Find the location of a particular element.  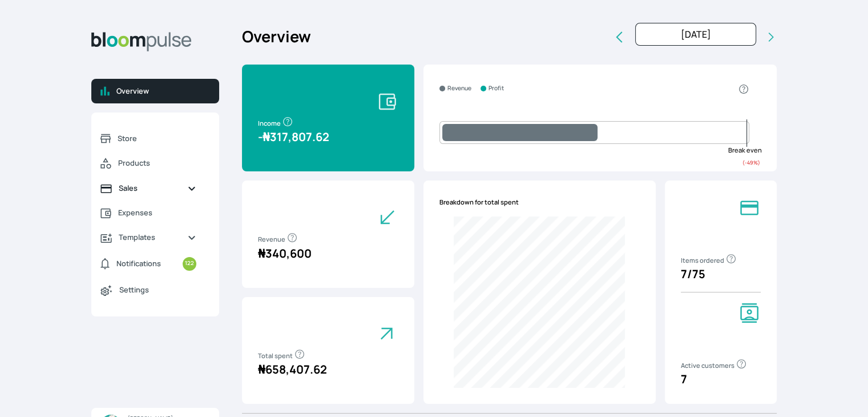

span: 658,407.62 is located at coordinates (293, 369).